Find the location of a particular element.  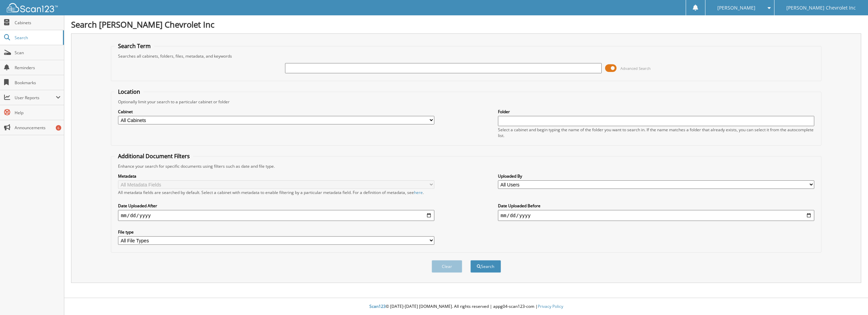

div: Select a cabinet and begin typing the name of the folder you want to search in. If the name match... is located at coordinates (656, 133).